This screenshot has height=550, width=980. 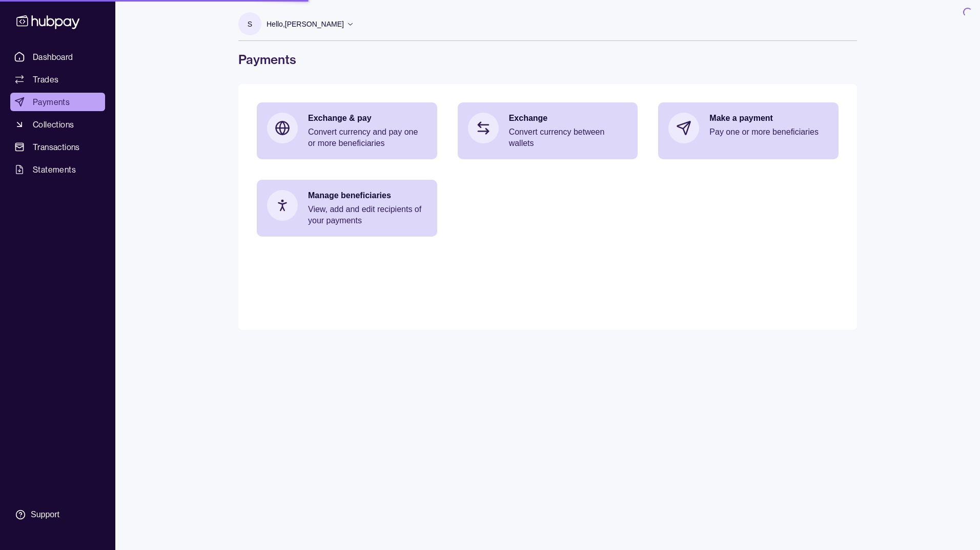 I want to click on span: Dashboard, so click(x=53, y=57).